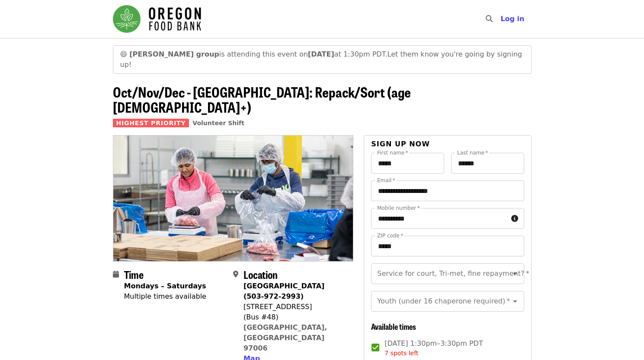 This screenshot has height=360, width=644. Describe the element at coordinates (401, 353) in the screenshot. I see `span: 7 spots left` at that location.